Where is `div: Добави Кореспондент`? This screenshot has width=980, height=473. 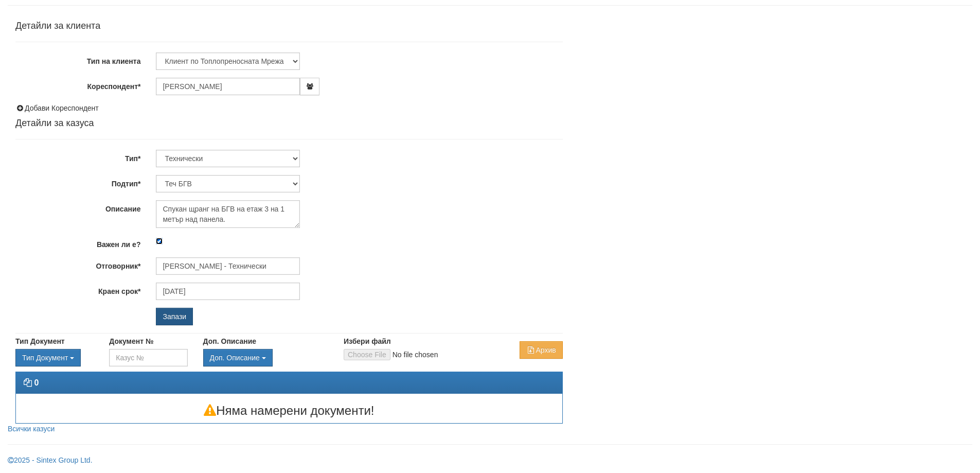 div: Добави Кореспондент is located at coordinates (290, 108).